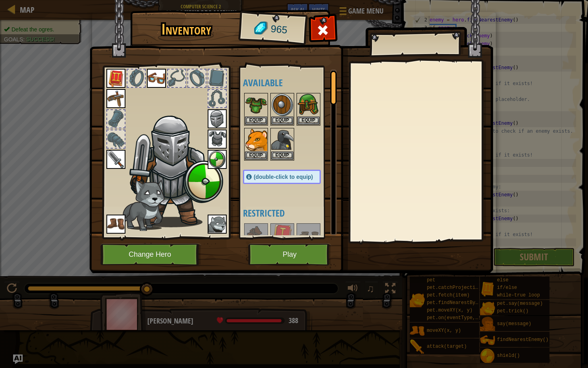 The height and width of the screenshot is (368, 588). I want to click on h1: Inventory, so click(186, 30).